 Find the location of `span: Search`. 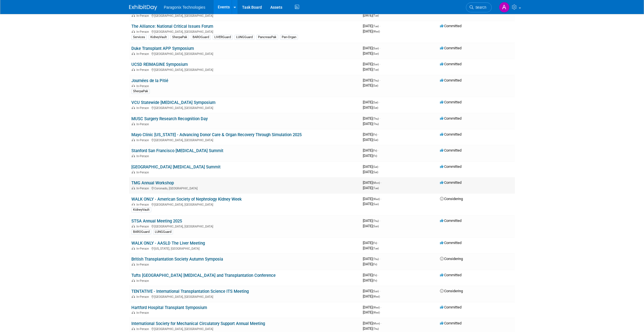

span: Search is located at coordinates (480, 7).